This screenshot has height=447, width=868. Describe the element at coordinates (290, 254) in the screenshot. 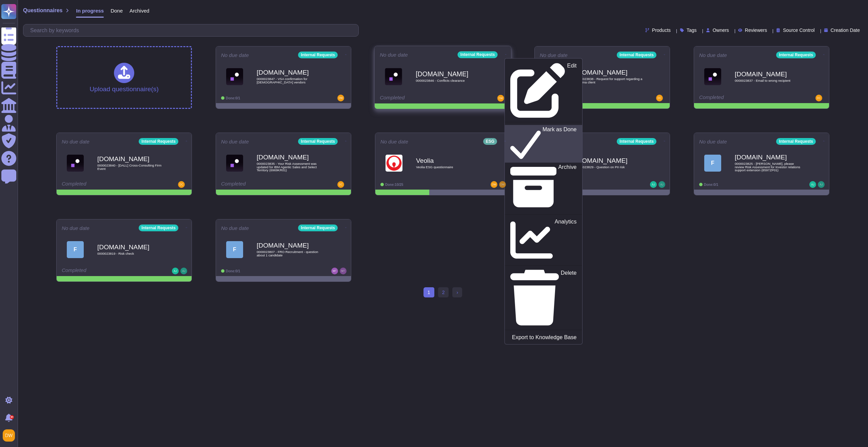

I see `span: 0000023807 - FRO Recruitment - question about 1 candidate` at that location.